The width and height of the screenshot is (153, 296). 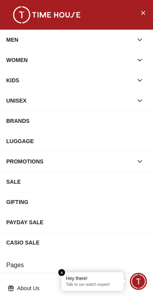 What do you see at coordinates (76, 243) in the screenshot?
I see `div: CASIO SALE` at bounding box center [76, 243].